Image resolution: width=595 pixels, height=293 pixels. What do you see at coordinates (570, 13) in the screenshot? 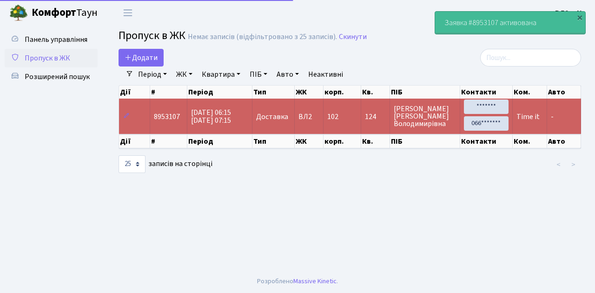
I see `b: ВЛ2 -. К.` at bounding box center [570, 13].